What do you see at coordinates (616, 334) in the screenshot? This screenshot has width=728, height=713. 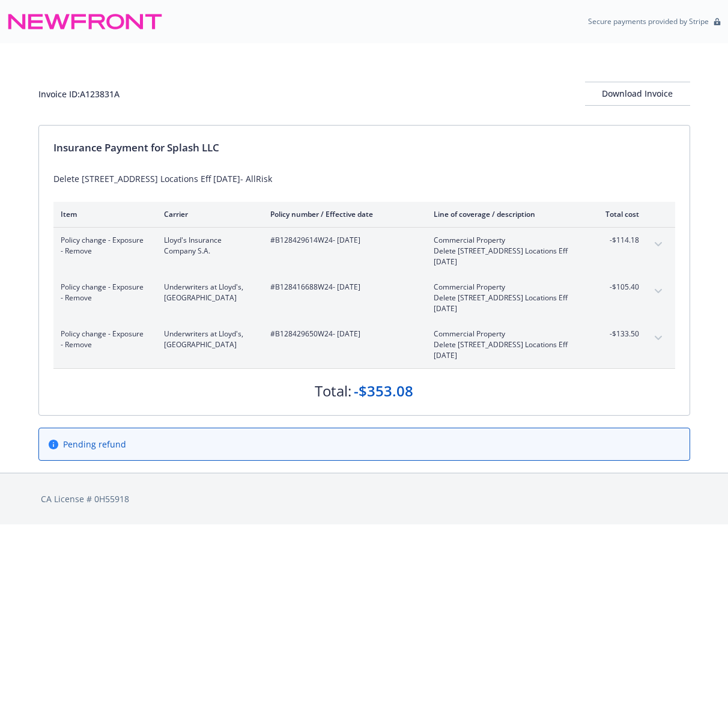 I see `span: -$133.50` at bounding box center [616, 334].